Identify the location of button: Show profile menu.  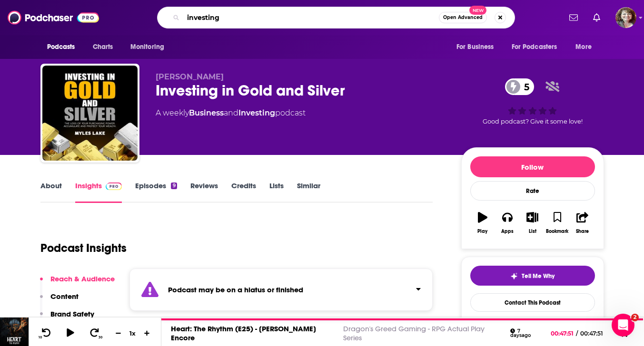
(626, 18).